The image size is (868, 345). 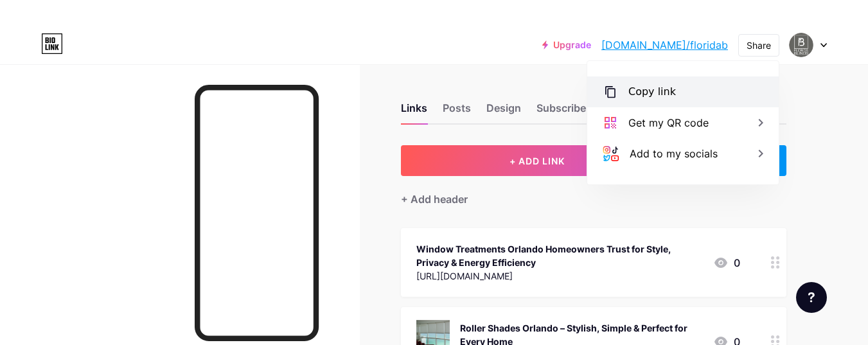 What do you see at coordinates (652, 91) in the screenshot?
I see `div: Copy link` at bounding box center [652, 91].